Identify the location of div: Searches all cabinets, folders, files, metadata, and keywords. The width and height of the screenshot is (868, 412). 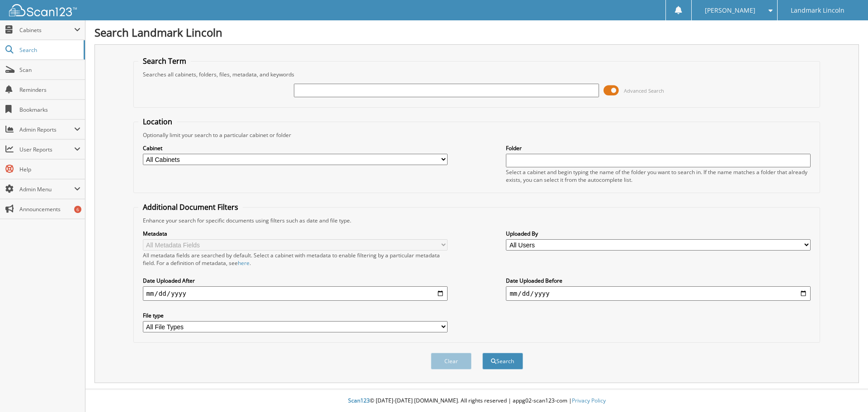
(477, 74).